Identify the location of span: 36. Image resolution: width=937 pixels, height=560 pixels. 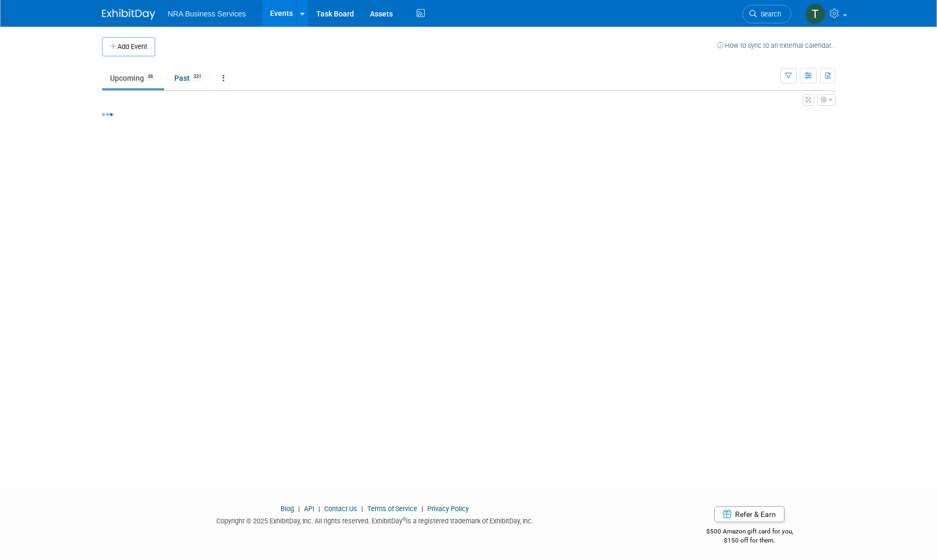
(150, 77).